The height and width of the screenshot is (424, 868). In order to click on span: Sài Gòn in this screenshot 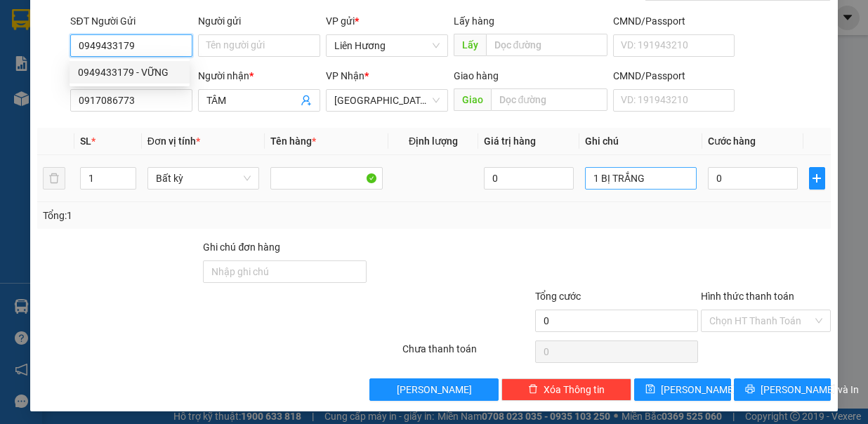, I will do `click(387, 101)`.